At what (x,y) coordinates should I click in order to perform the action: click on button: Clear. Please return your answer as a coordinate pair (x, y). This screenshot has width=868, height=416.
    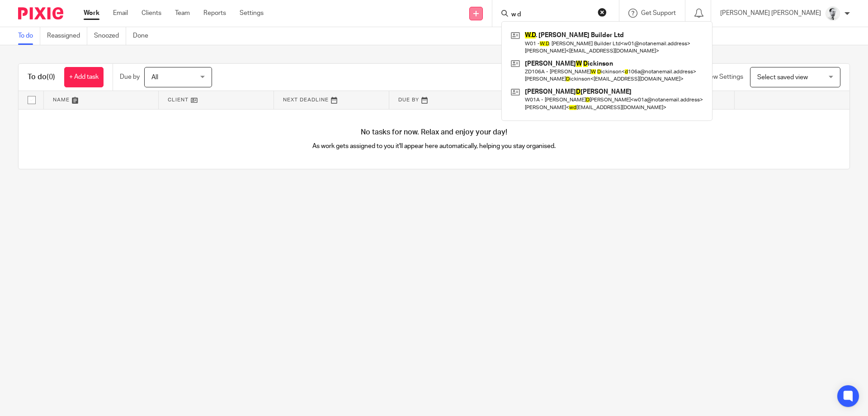
    Looking at the image, I should click on (602, 13).